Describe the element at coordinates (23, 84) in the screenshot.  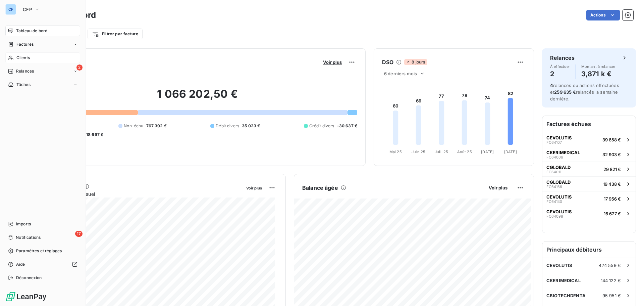
I see `span: Tâches` at that location.